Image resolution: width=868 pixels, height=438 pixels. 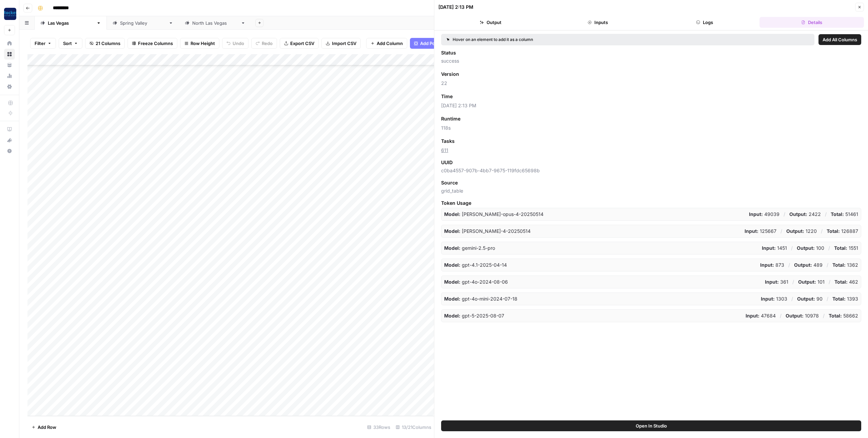 What do you see at coordinates (811, 282) in the screenshot?
I see `p: 101` at bounding box center [811, 282].